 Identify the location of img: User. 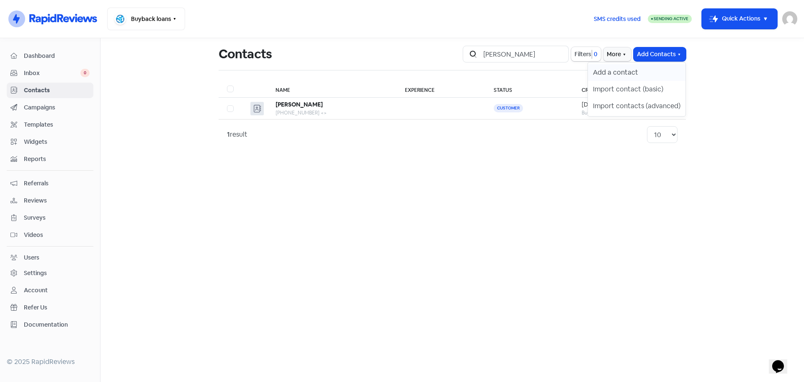
(790, 19).